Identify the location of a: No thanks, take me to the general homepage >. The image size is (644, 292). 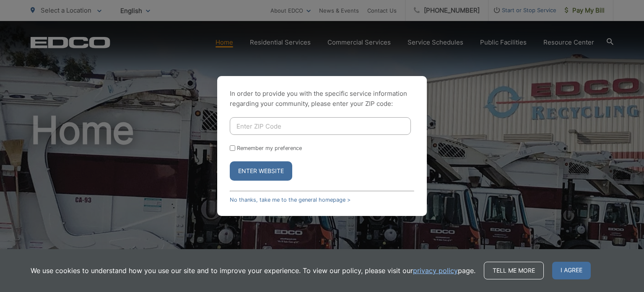
(290, 200).